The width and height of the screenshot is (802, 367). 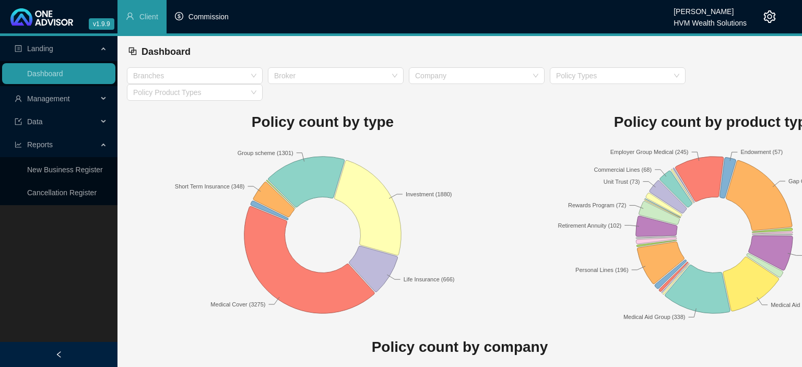 I want to click on text: Commercial Lines (68), so click(x=623, y=169).